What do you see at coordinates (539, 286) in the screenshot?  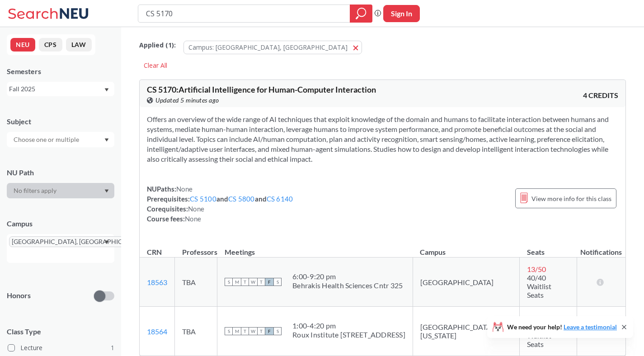 I see `span: 40/40 Waitlist Seats` at bounding box center [539, 286].